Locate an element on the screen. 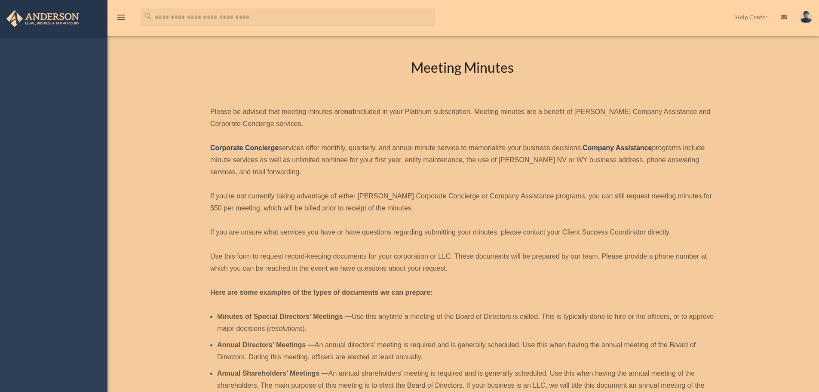 This screenshot has width=819, height=392. p: If you are unsure what services you have or have questions regarding submitting your minutes, ple... is located at coordinates (462, 232).